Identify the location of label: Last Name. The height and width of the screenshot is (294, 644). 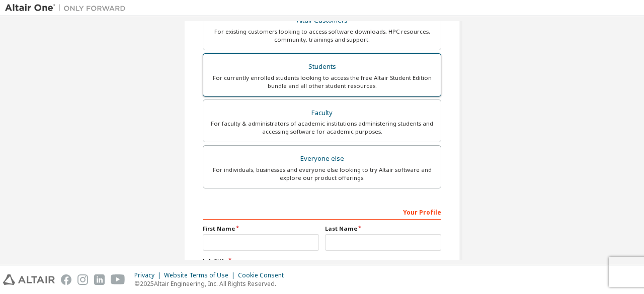
(383, 229).